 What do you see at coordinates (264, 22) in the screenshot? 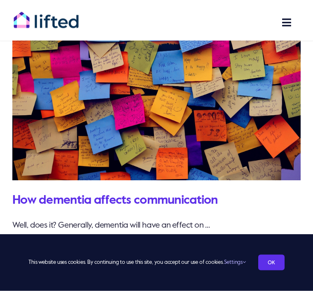
I see `nav: Main Menu` at bounding box center [264, 22].